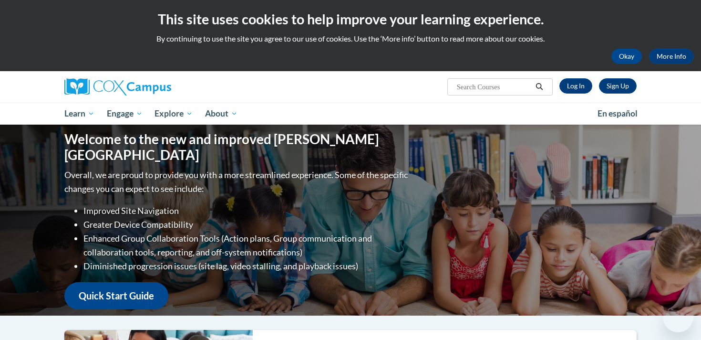 This screenshot has width=701, height=340. What do you see at coordinates (618, 86) in the screenshot?
I see `a: Register` at bounding box center [618, 86].